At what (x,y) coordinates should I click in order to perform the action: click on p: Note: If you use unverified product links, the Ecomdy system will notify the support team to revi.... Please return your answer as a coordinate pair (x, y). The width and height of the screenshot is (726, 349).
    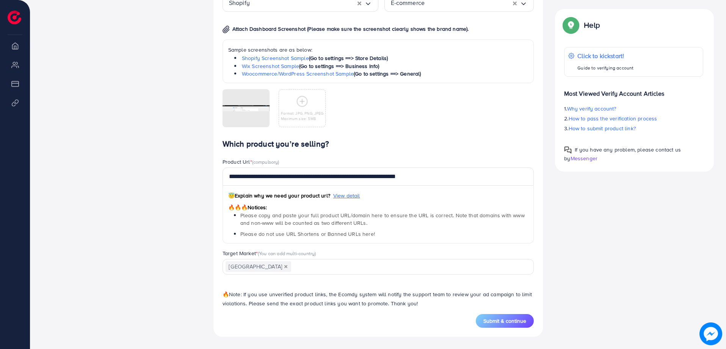
    Looking at the image, I should click on (378, 298).